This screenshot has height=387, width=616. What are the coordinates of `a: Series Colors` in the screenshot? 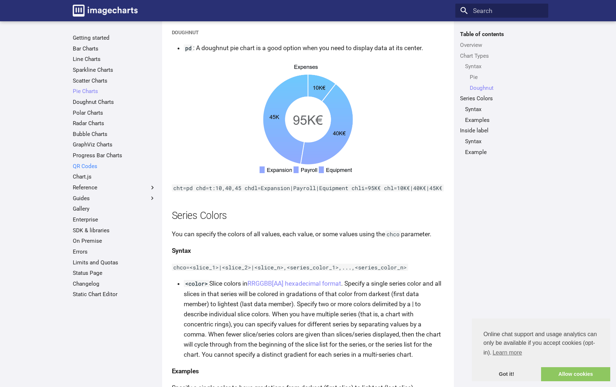 It's located at (501, 98).